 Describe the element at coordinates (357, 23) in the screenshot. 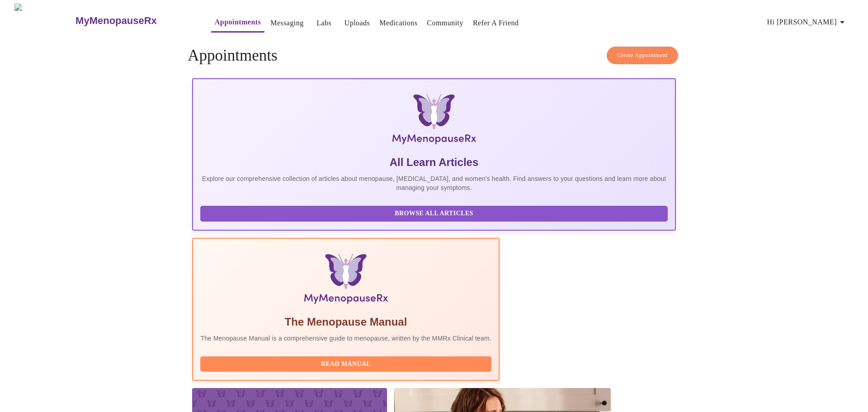

I see `a: Uploads` at that location.